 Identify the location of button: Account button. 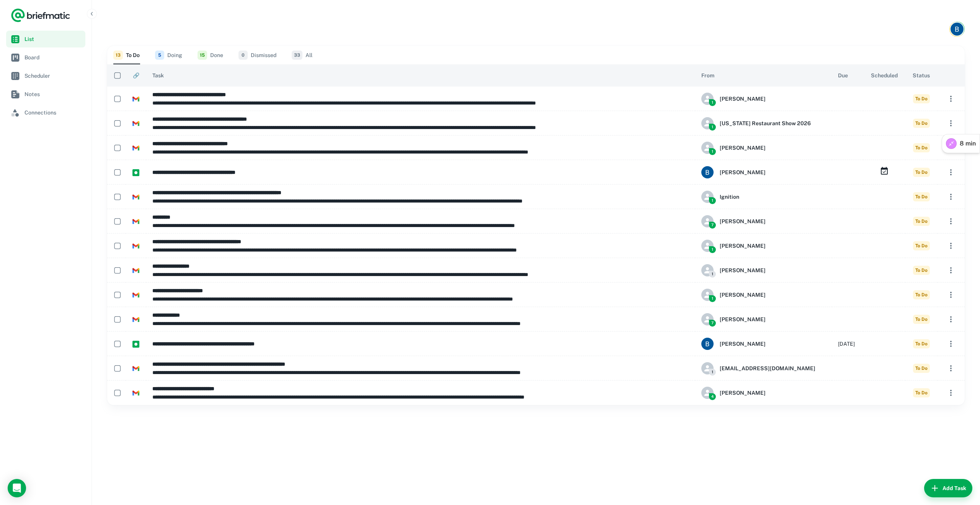
(957, 29).